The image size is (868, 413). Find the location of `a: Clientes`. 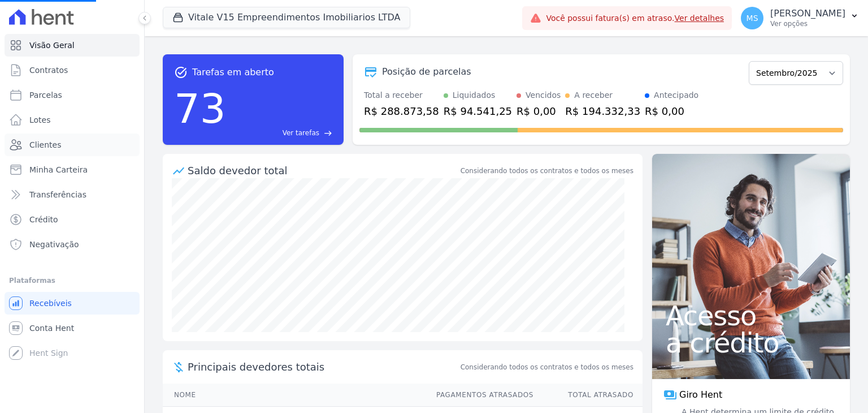

a: Clientes is located at coordinates (72, 145).